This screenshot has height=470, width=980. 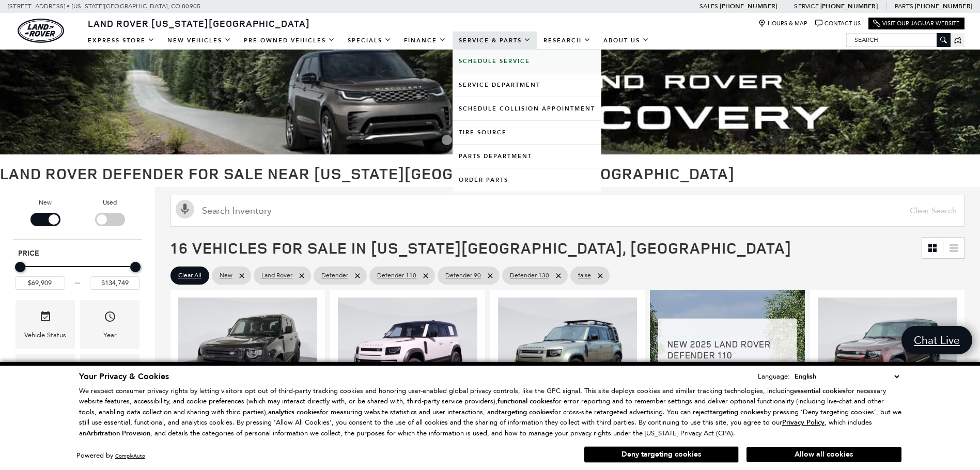 I want to click on span: Defender, so click(x=335, y=275).